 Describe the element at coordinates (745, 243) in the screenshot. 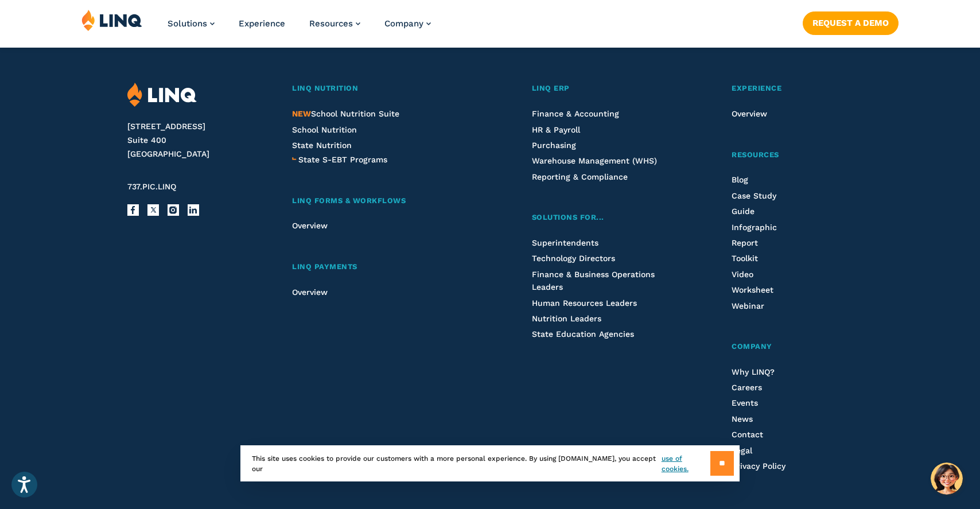

I see `span: Report` at that location.